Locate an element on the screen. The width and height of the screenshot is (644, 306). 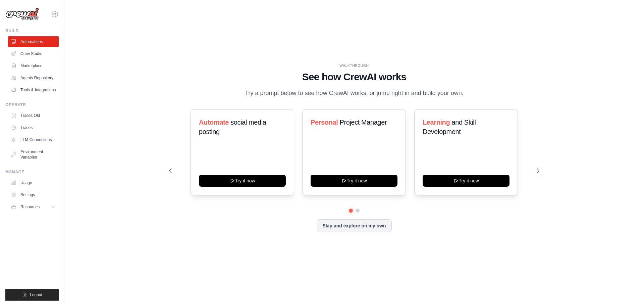
button: Logout is located at coordinates (32, 295).